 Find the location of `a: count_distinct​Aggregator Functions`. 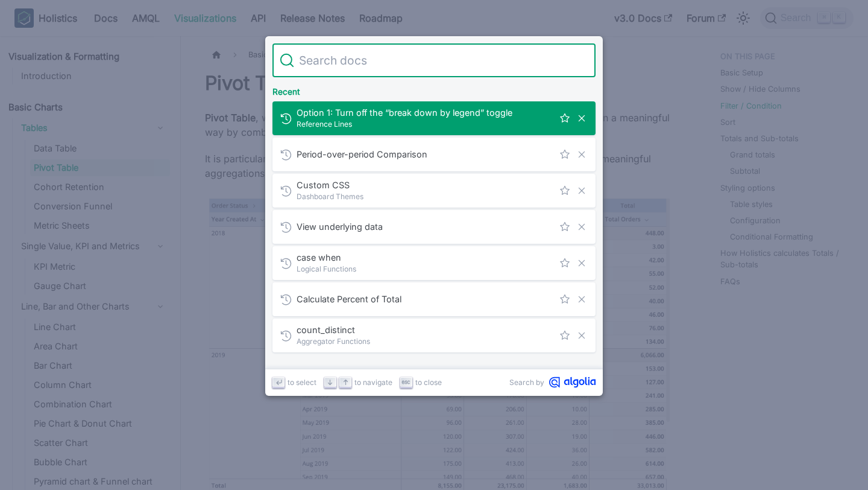

a: count_distinct​Aggregator Functions is located at coordinates (434, 336).